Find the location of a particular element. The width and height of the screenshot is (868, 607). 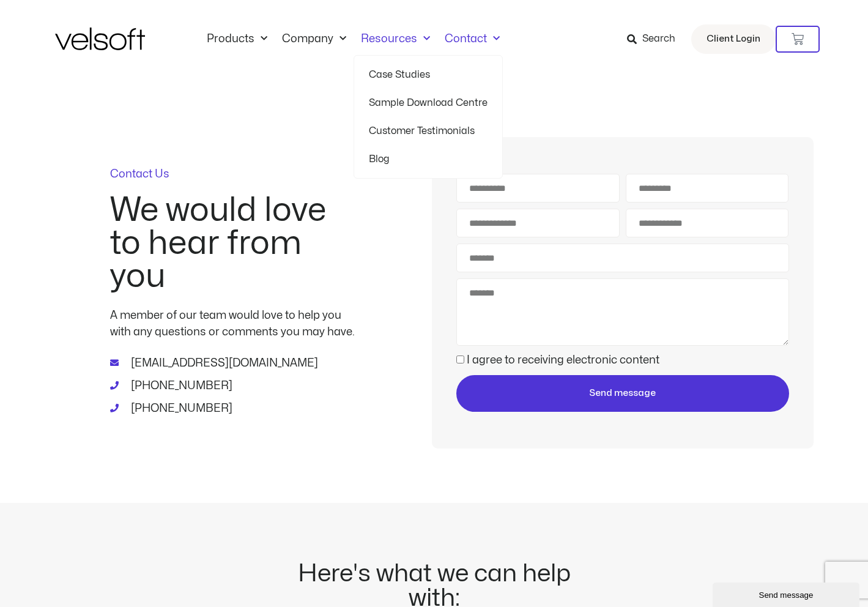

a: ContactMenu Toggle is located at coordinates (473, 39).